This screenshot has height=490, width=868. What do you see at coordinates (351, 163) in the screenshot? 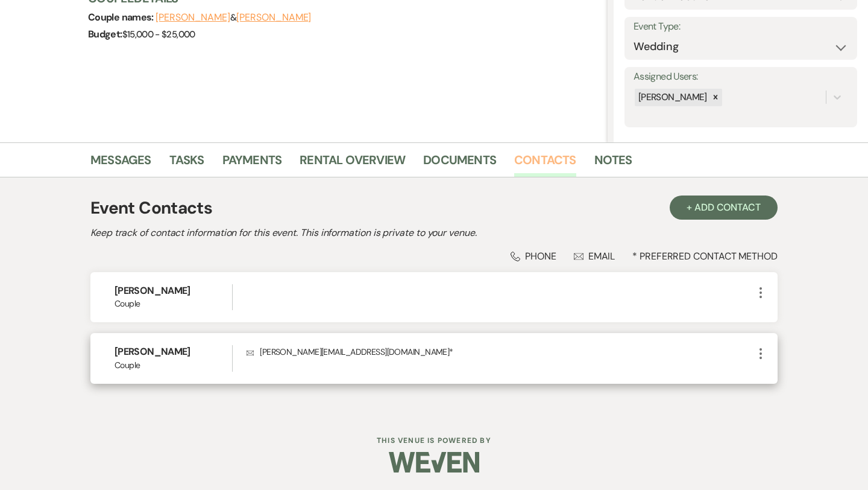
I see `a: Rental Overview` at bounding box center [351, 163].